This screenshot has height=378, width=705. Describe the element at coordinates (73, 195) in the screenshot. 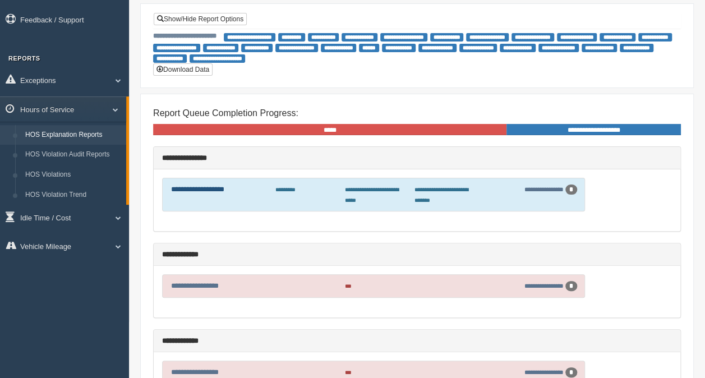

I see `a: HOS Violation Trend` at that location.